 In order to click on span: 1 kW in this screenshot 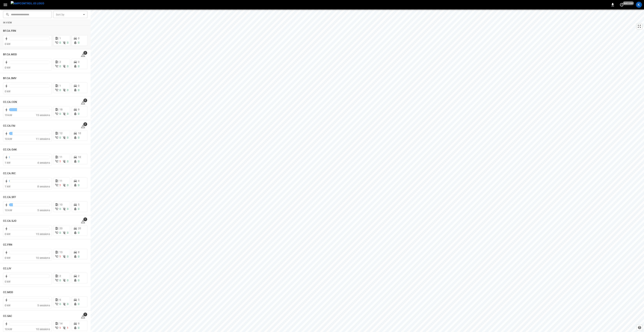, I will do `click(8, 163)`.